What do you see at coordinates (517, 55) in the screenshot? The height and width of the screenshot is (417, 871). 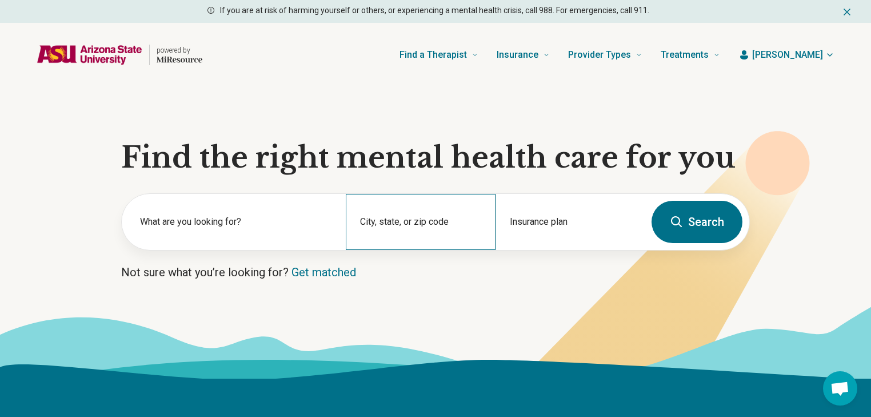 I see `span: Insurance` at bounding box center [517, 55].